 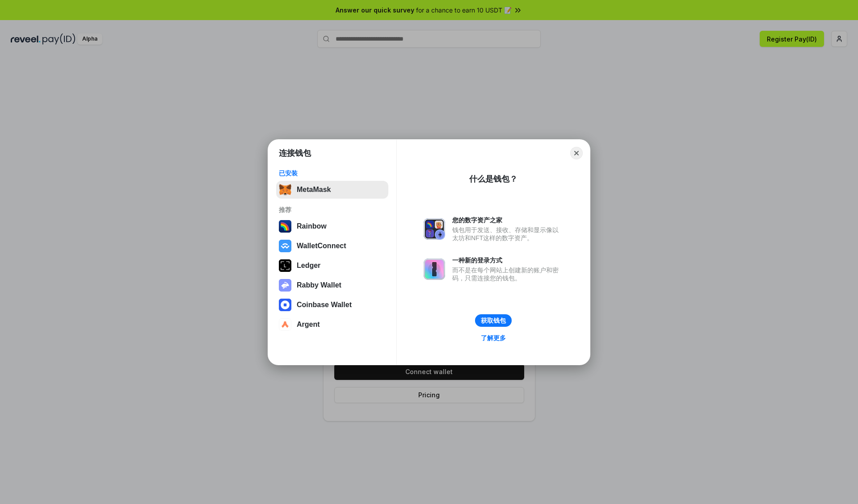 What do you see at coordinates (493, 338) in the screenshot?
I see `div: 了解更多` at bounding box center [493, 338].